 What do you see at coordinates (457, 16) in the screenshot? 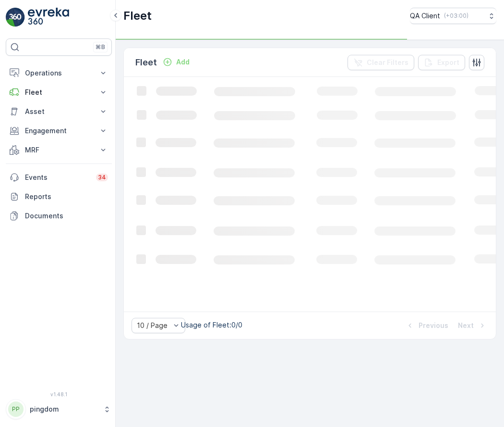
I see `p: ( +03:00 )` at bounding box center [457, 16].